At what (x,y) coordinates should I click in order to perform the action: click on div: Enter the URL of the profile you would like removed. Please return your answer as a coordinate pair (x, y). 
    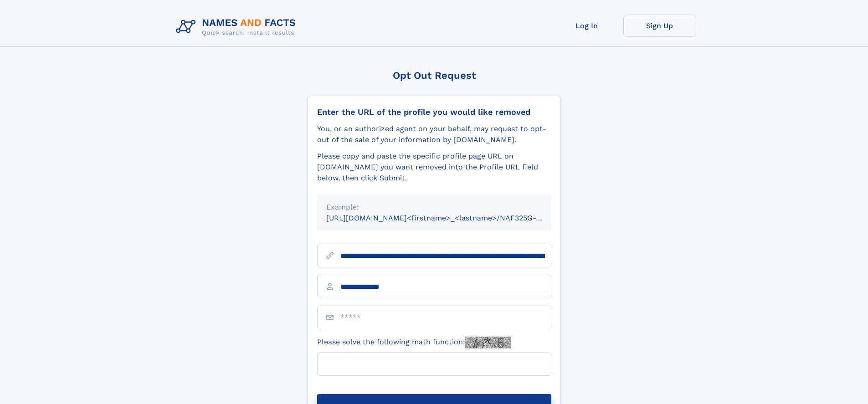
    Looking at the image, I should click on (434, 112).